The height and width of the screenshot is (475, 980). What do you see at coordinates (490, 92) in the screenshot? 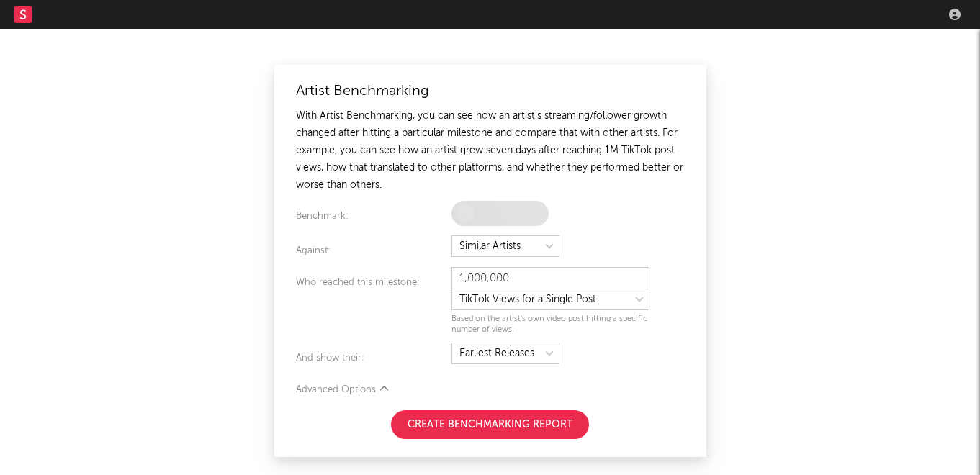
I see `div: Artist Benchmarking` at bounding box center [490, 92].